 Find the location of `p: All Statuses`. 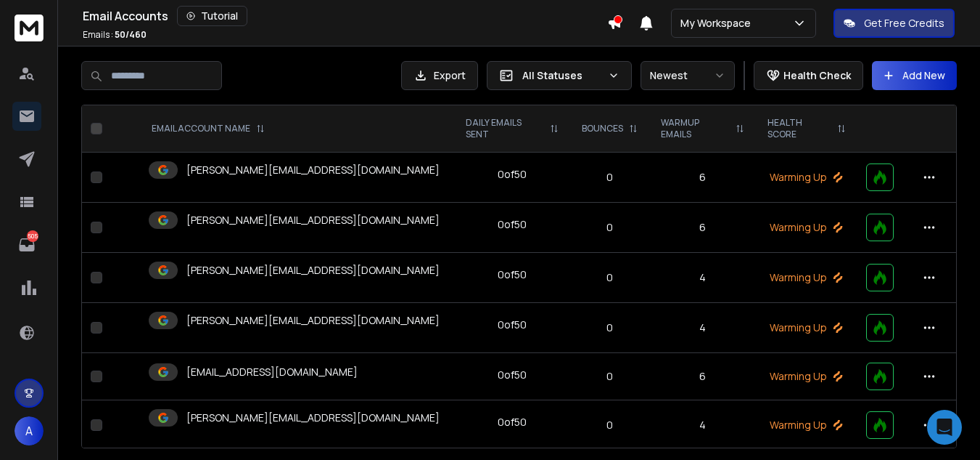

p: All Statuses is located at coordinates (562, 75).